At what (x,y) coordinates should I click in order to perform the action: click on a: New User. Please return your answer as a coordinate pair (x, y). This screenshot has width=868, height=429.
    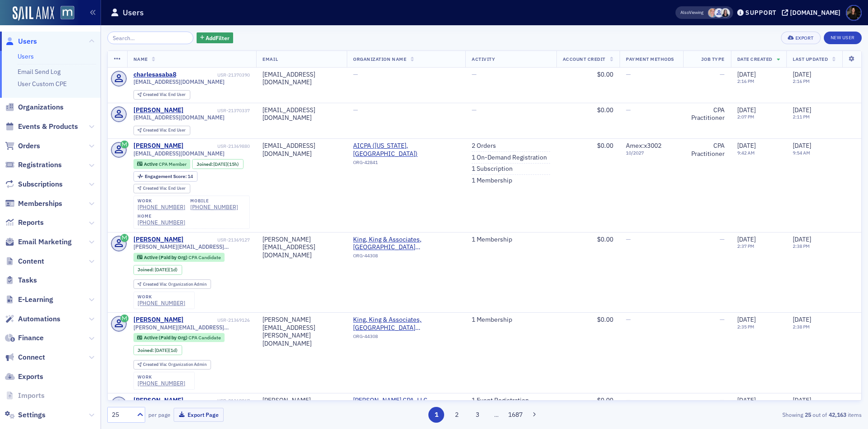
    Looking at the image, I should click on (843, 38).